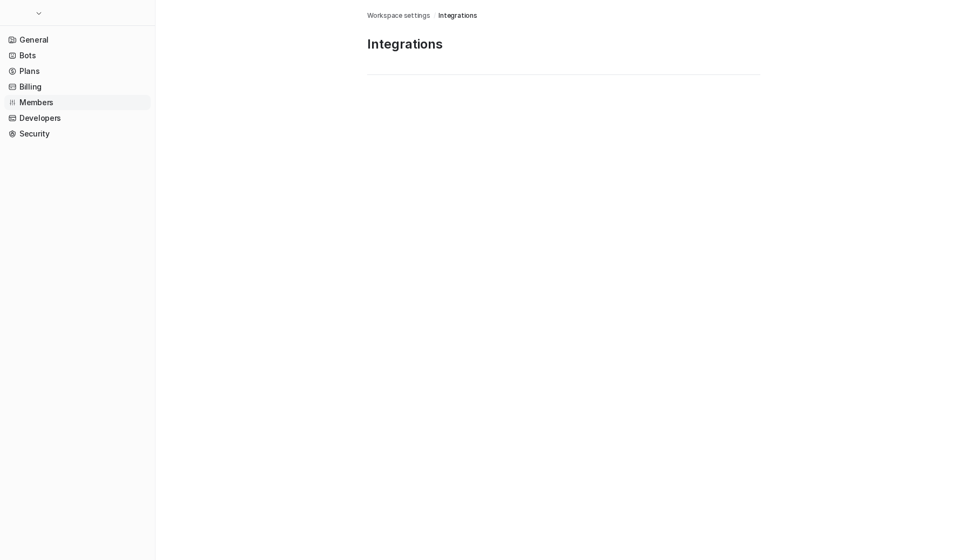 This screenshot has width=972, height=560. Describe the element at coordinates (399, 16) in the screenshot. I see `span: Workspace settings` at that location.